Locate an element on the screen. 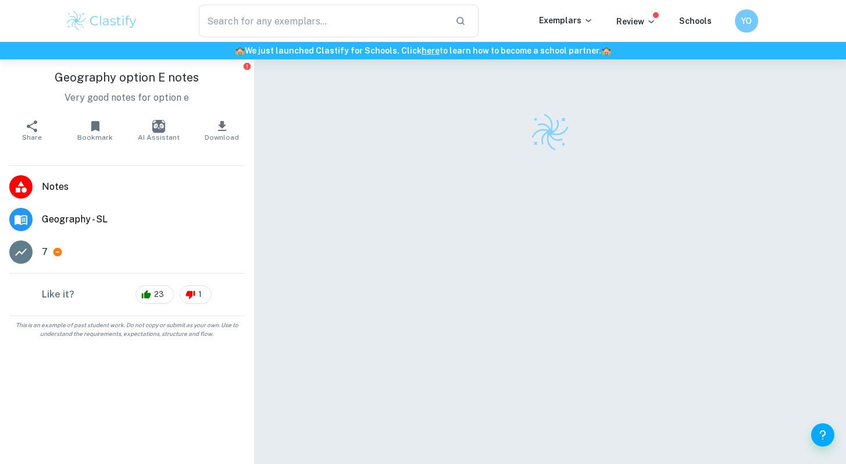 The image size is (846, 464). h6: YO is located at coordinates (746, 21).